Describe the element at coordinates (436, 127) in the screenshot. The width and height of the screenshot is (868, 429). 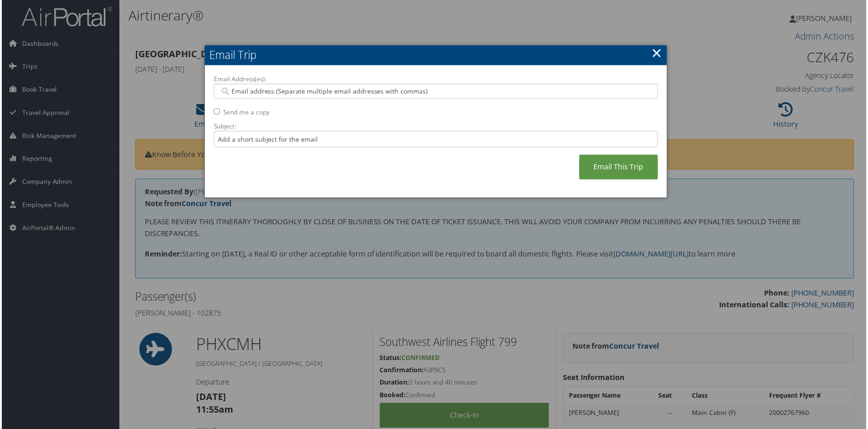
I see `label: Subject:` at that location.